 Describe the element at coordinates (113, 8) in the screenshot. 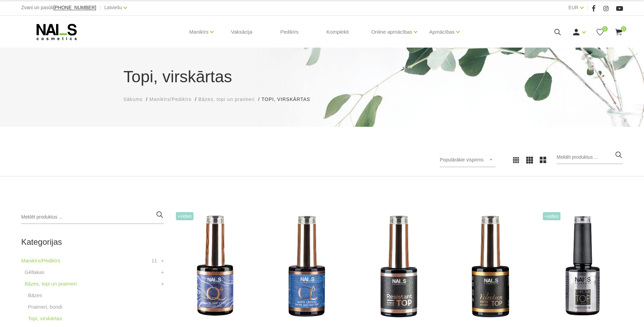

I see `a: Latviešu` at that location.